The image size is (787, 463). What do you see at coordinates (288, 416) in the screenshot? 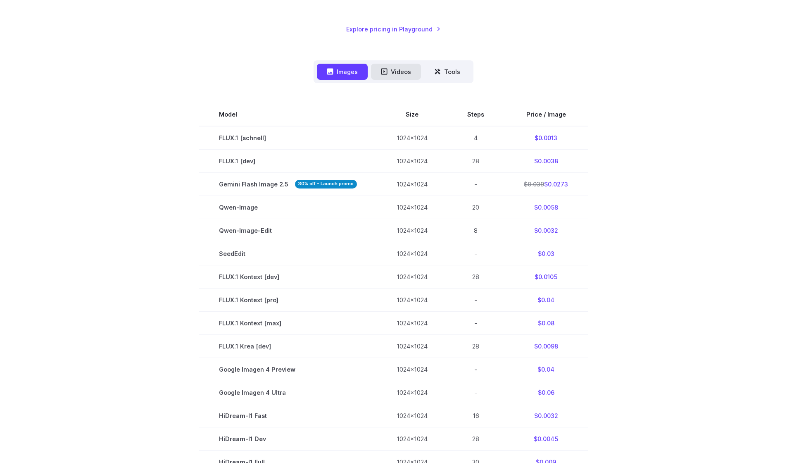
I see `td: HiDream-I1 Fast` at bounding box center [288, 416].